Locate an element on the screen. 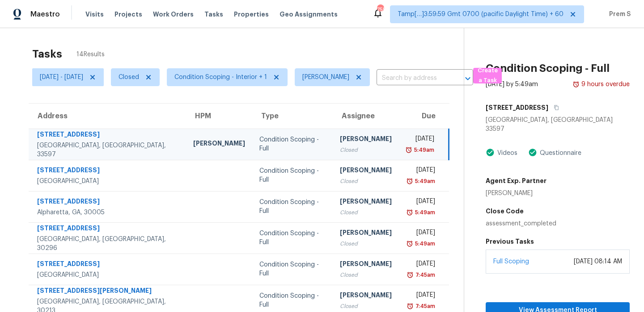 The image size is (644, 312). div: 755 is located at coordinates (380, 10).